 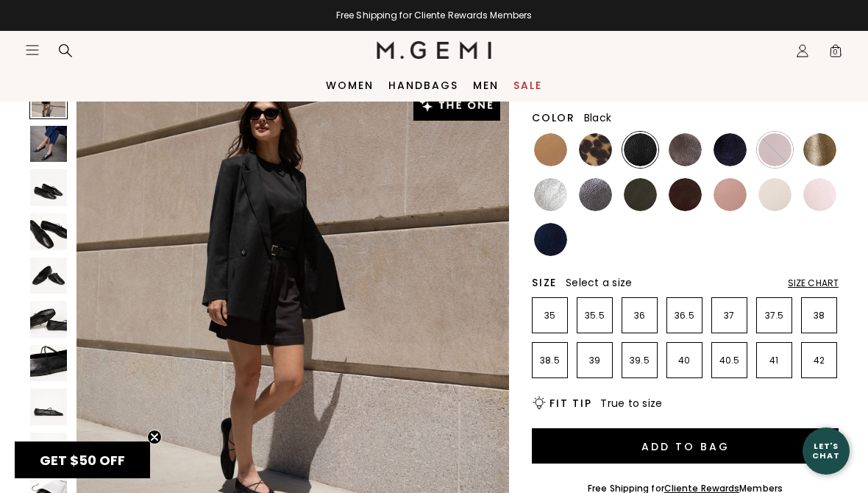 I want to click on p: 42, so click(x=819, y=361).